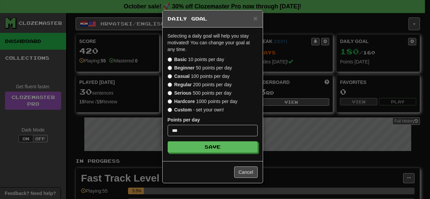  I want to click on strong: Custom, so click(183, 110).